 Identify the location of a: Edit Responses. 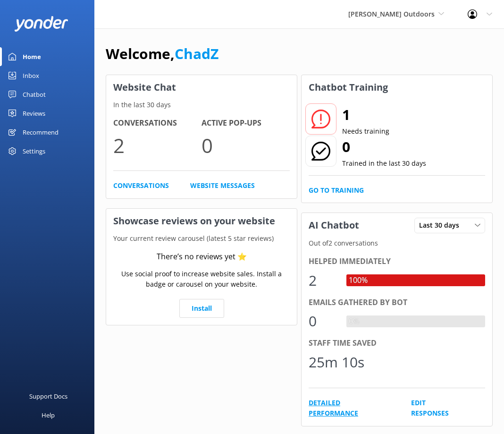
(437, 408).